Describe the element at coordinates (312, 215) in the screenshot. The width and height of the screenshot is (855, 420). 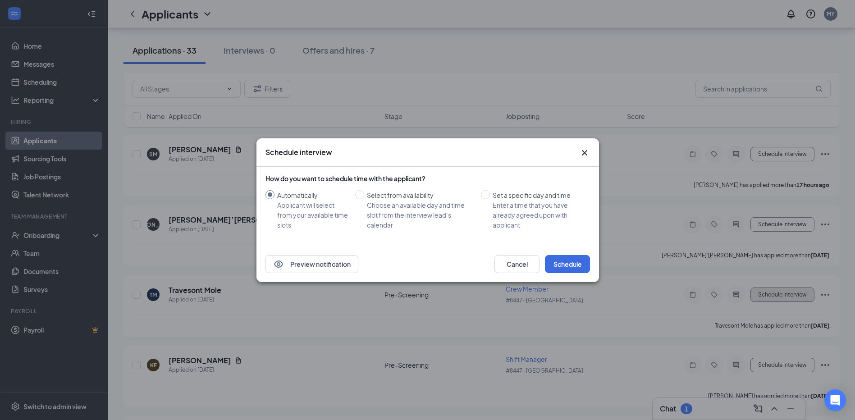
I see `div: Applicant will select from your available time slots` at that location.